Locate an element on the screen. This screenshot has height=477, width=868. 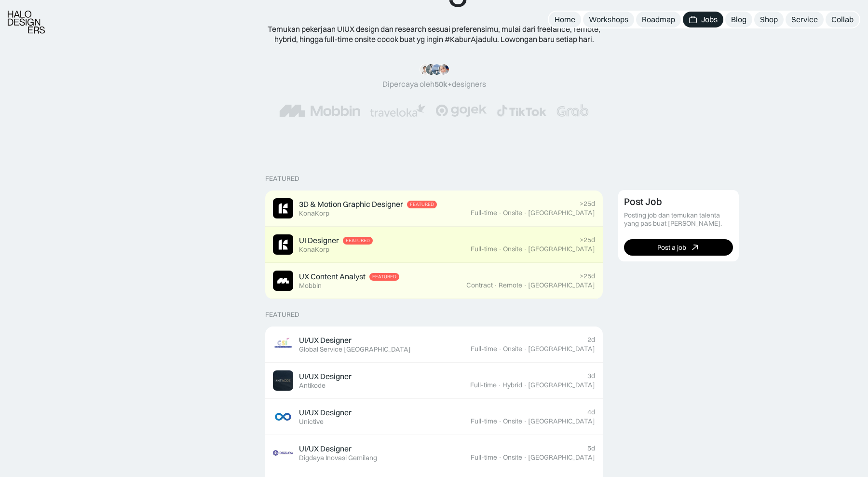
div: Dipercaya oleh designers is located at coordinates (434, 83).